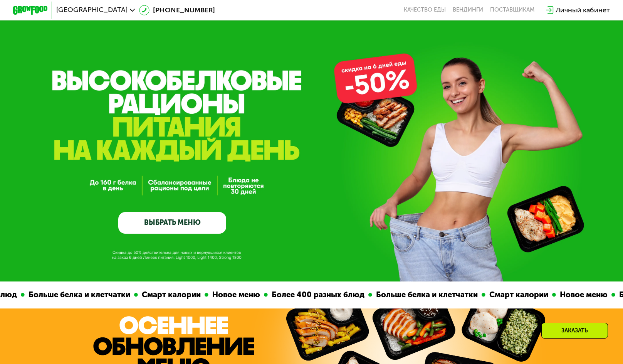  What do you see at coordinates (575, 330) in the screenshot?
I see `div: Заказать` at bounding box center [575, 330].